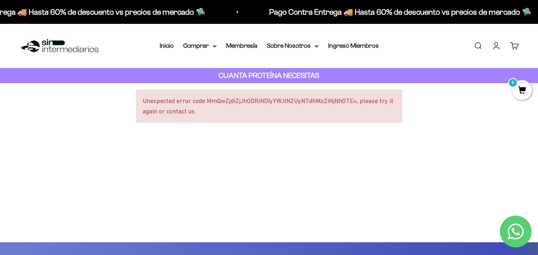 This screenshot has height=255, width=538. What do you see at coordinates (167, 45) in the screenshot?
I see `a: Inicio` at bounding box center [167, 45].